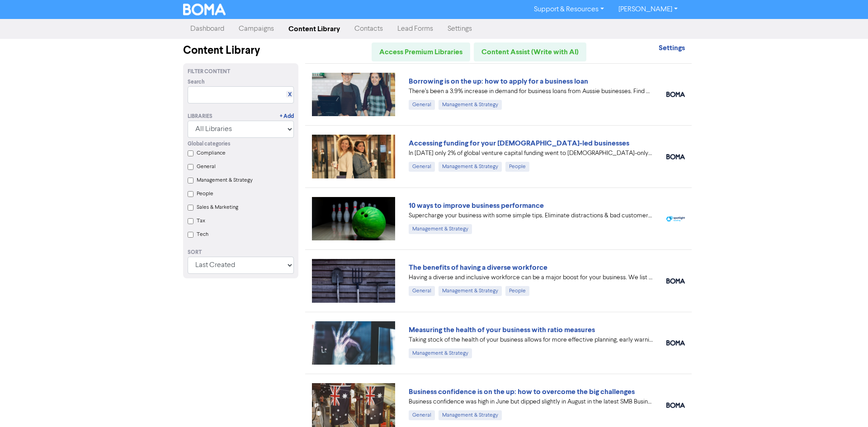 The height and width of the screenshot is (427, 868). I want to click on div: Libraries, so click(200, 117).